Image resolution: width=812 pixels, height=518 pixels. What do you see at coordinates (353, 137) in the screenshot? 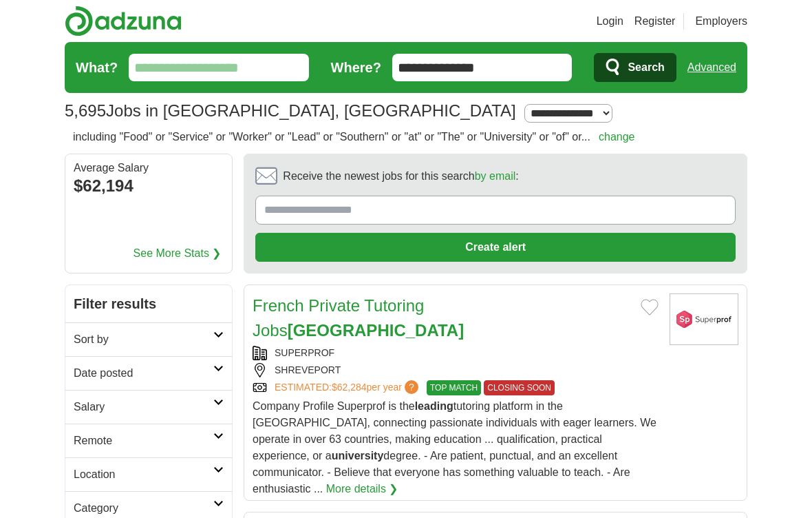
I see `h2: including "Food" or "Service" or "Worker" or "Lead" or "Southern" or "at" or "The" or "University...` at bounding box center [353, 137].